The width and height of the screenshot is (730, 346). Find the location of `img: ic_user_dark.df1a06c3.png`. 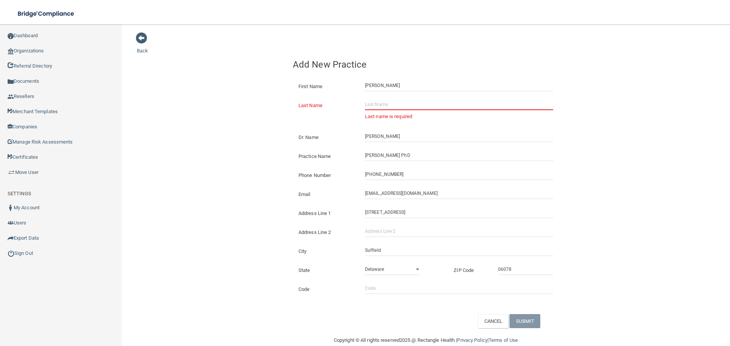

img: ic_user_dark.df1a06c3.png is located at coordinates (11, 208).